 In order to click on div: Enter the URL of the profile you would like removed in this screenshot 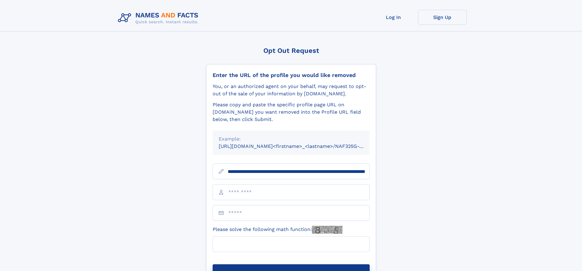, I will do `click(291, 75)`.